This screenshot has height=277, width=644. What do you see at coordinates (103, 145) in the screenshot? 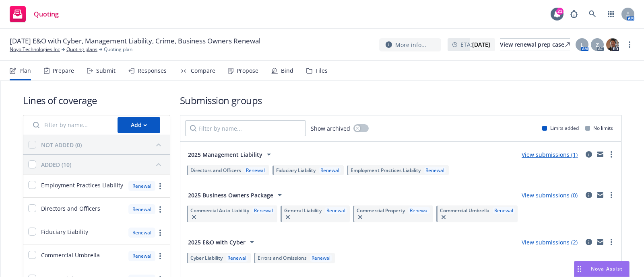
I see `button: NOT ADDED (0)` at bounding box center [103, 145].